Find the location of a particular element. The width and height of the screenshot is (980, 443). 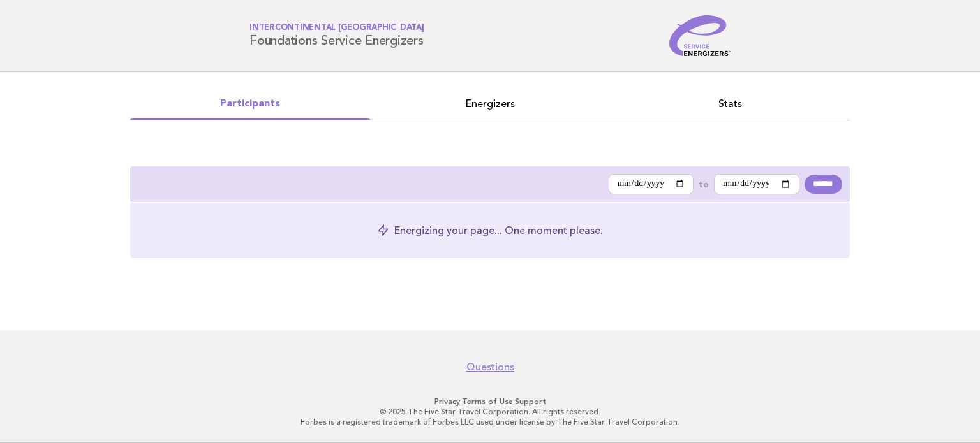

a: Questions is located at coordinates (490, 367).